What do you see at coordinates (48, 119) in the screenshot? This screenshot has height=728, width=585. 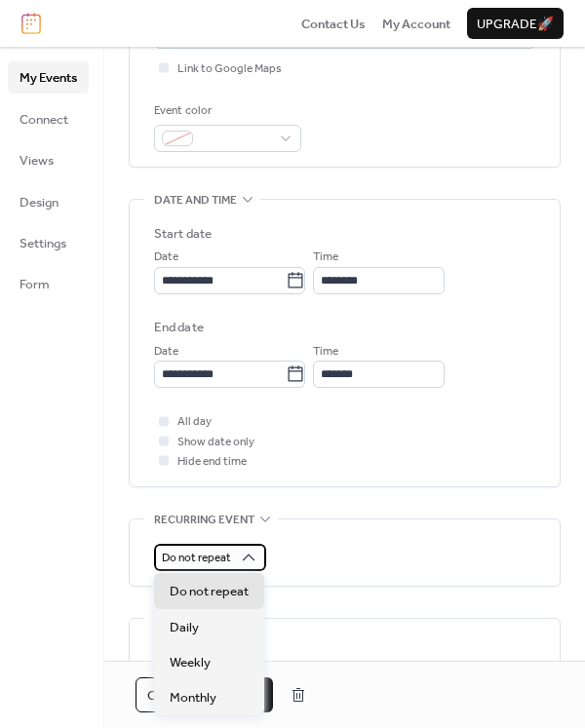 I see `a: Connect` at bounding box center [48, 119].